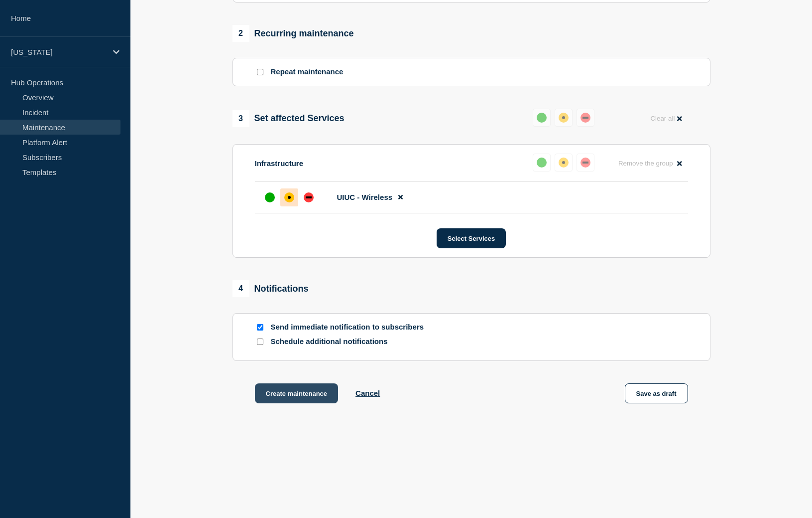  I want to click on span: UIUC - Wireless, so click(365, 197).